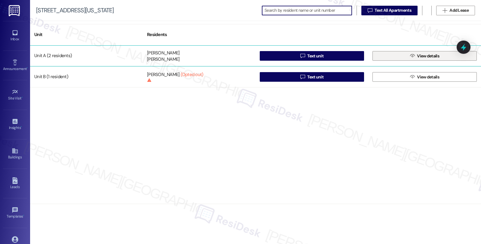  Describe the element at coordinates (15, 213) in the screenshot. I see `a: Templates •` at that location.